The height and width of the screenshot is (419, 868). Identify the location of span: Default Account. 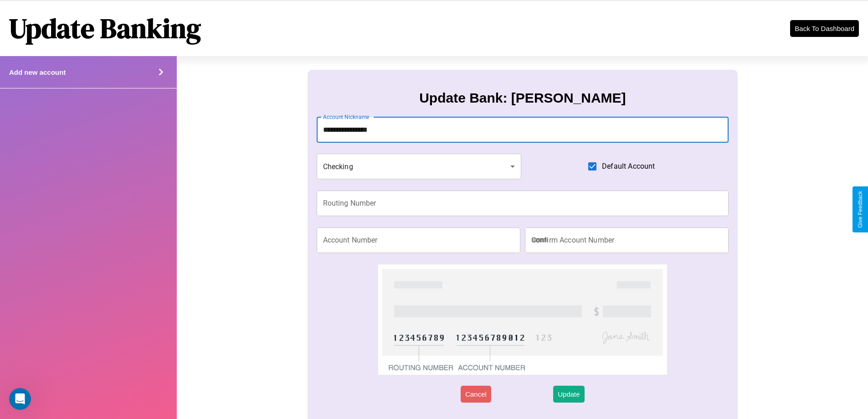
(628, 166).